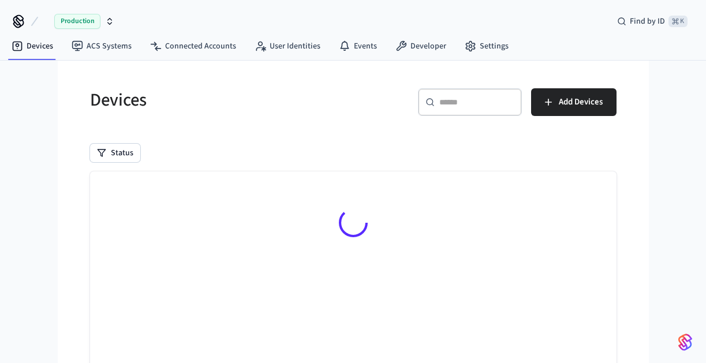 This screenshot has width=706, height=363. Describe the element at coordinates (574, 102) in the screenshot. I see `button: Add Devices` at that location.